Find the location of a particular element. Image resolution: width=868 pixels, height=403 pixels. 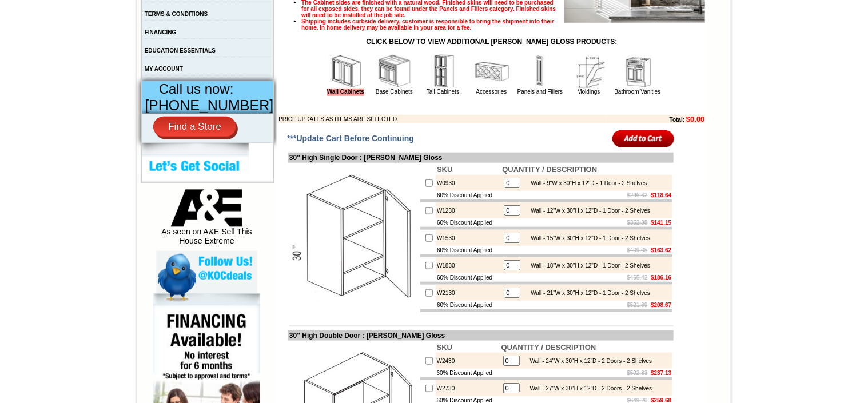

td: W2430 is located at coordinates (468, 361).